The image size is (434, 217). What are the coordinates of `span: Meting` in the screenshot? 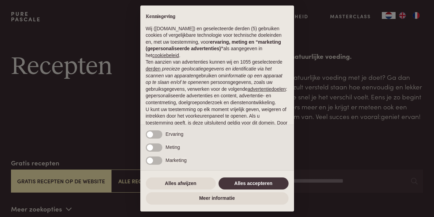 It's located at (173, 147).